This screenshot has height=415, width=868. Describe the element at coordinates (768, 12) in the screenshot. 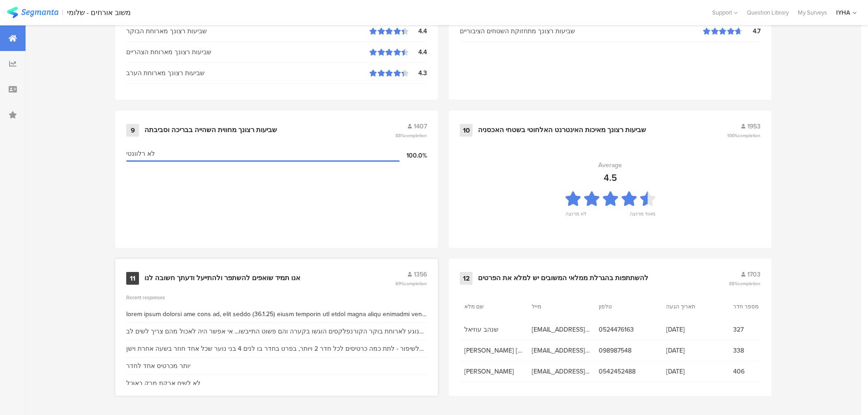

I see `div: Question Library` at that location.